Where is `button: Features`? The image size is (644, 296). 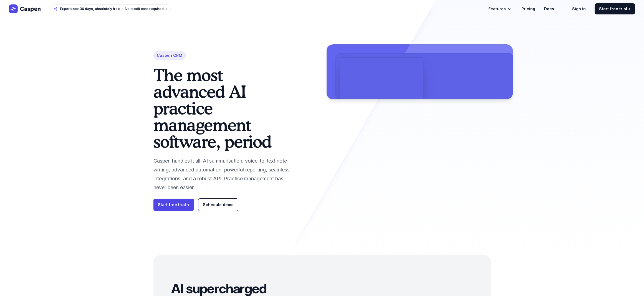 button: Features is located at coordinates (500, 9).